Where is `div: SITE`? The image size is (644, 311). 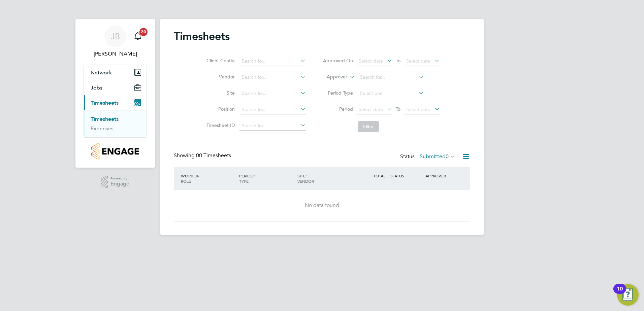 div: SITE is located at coordinates (324, 178).